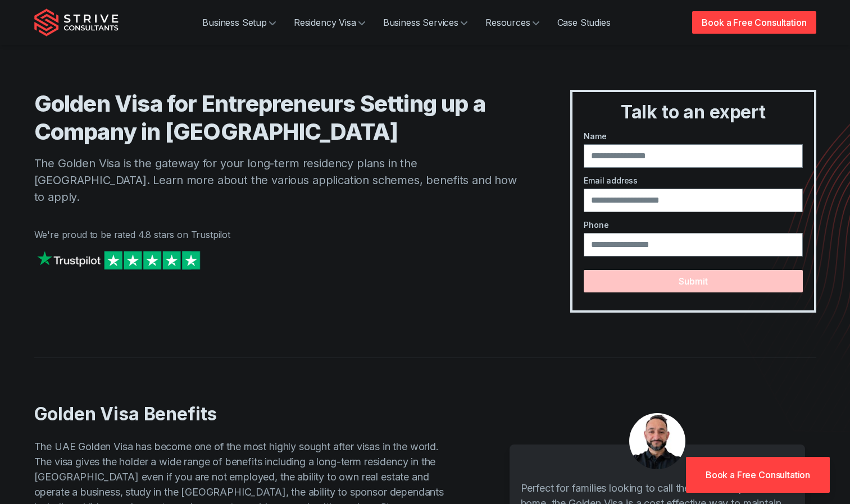 This screenshot has height=504, width=850. Describe the element at coordinates (241, 414) in the screenshot. I see `h2: Golden Visa Benefits` at that location.